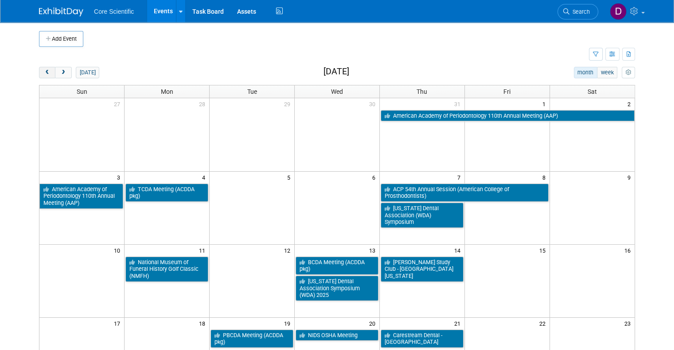  I want to click on button: month, so click(585, 73).